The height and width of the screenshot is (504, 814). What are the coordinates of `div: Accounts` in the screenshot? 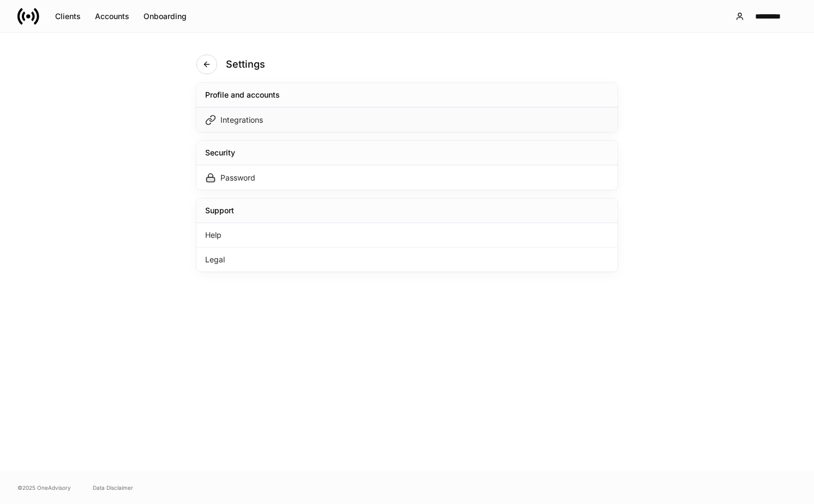 It's located at (112, 17).